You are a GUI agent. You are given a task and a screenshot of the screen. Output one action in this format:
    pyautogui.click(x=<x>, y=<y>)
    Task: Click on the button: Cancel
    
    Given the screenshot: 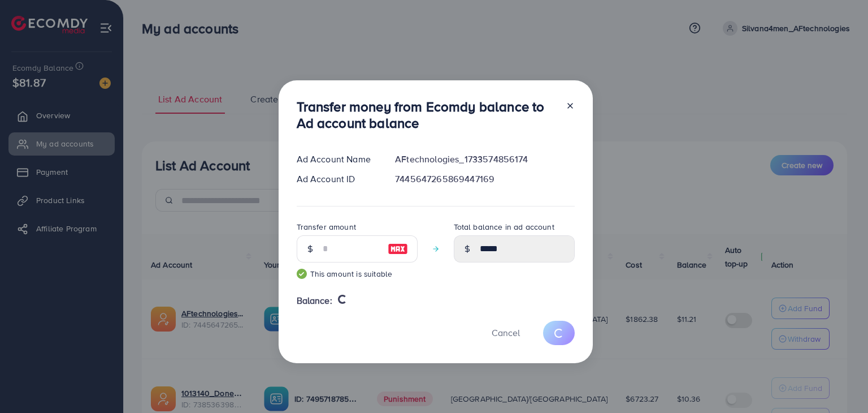 What is the action you would take?
    pyautogui.click(x=506, y=333)
    